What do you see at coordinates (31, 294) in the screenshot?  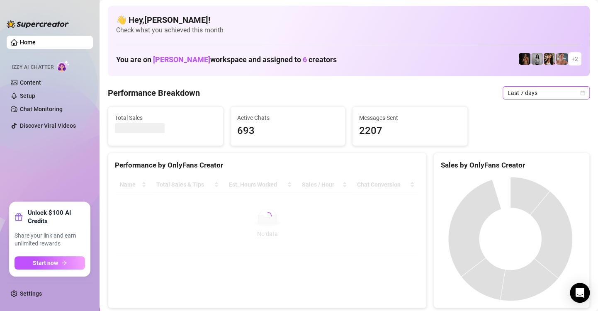 I see `a: Settings` at bounding box center [31, 294].